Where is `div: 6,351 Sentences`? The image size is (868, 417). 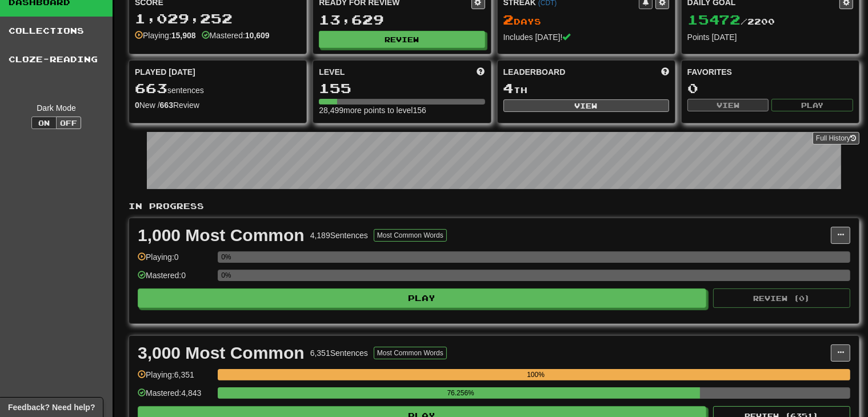 div: 6,351 Sentences is located at coordinates (339, 353).